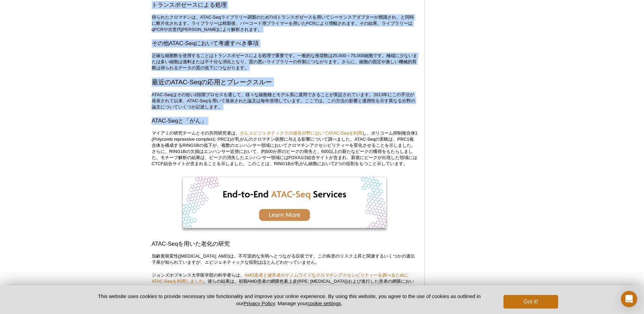  Describe the element at coordinates (284, 121) in the screenshot. I see `h3: ATAC-Seqと「がん」` at that location.